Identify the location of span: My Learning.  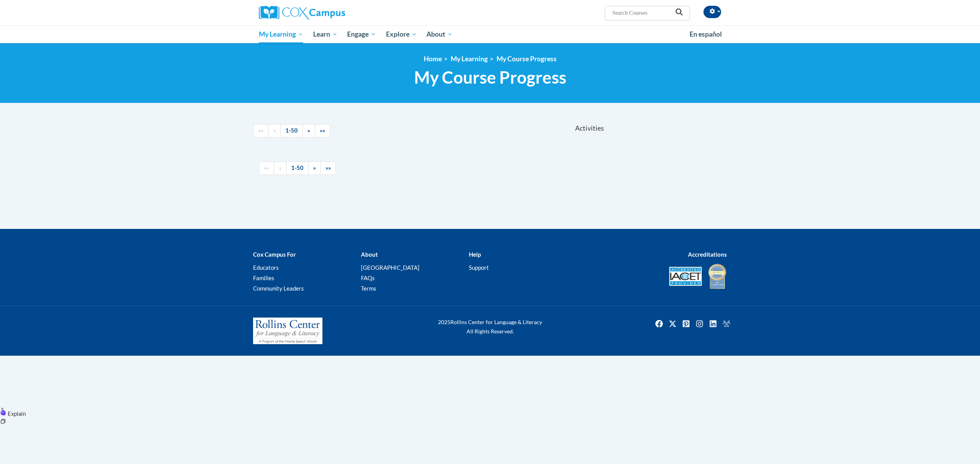
(280, 34).